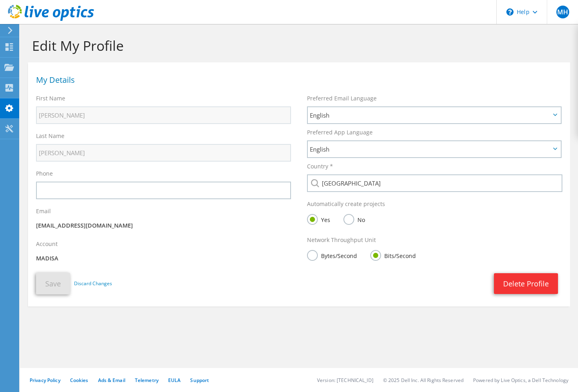 The height and width of the screenshot is (392, 578). I want to click on a: Cookies, so click(79, 380).